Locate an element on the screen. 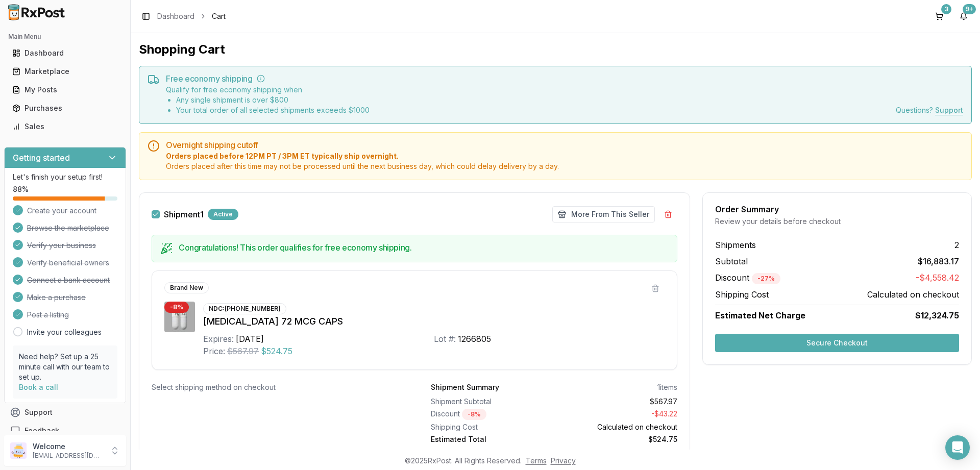 The width and height of the screenshot is (980, 470). div: Calculated on checkout is located at coordinates (618, 427).